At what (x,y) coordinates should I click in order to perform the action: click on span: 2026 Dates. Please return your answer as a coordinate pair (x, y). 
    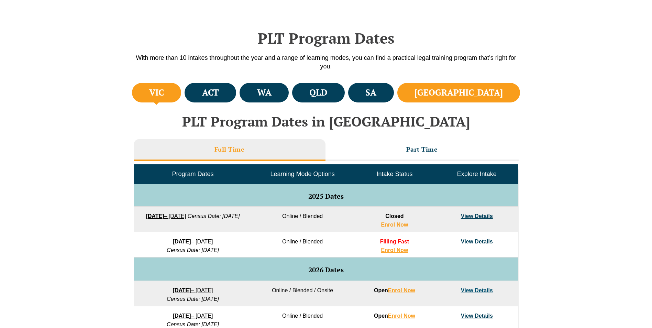
    Looking at the image, I should click on (326, 269).